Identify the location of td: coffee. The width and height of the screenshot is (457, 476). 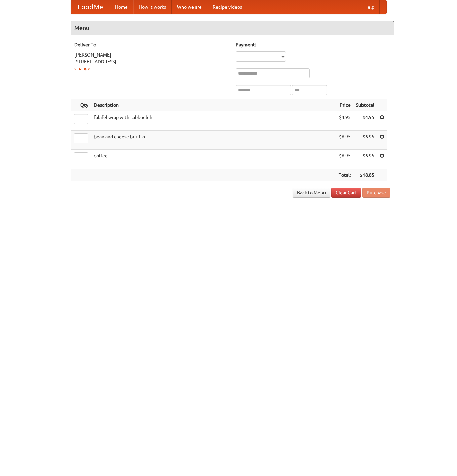
(214, 159).